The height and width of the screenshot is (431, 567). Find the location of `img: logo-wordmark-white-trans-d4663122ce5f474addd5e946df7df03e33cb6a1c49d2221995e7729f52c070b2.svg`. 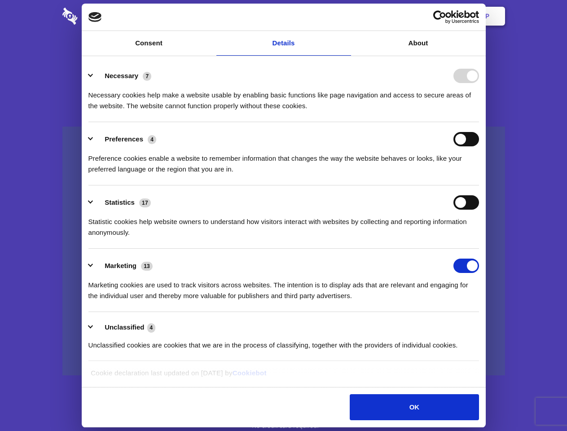

img: logo-wordmark-white-trans-d4663122ce5f474addd5e946df7df03e33cb6a1c49d2221995e7729f52c070b2.svg is located at coordinates (101, 16).